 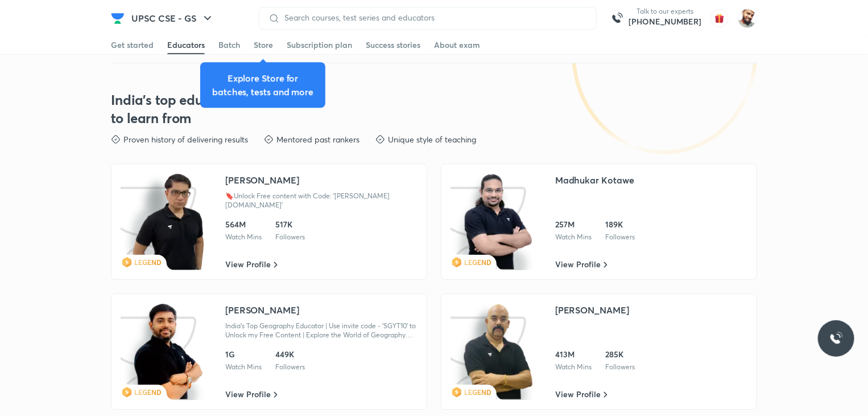 I want to click on div: 517K, so click(x=290, y=225).